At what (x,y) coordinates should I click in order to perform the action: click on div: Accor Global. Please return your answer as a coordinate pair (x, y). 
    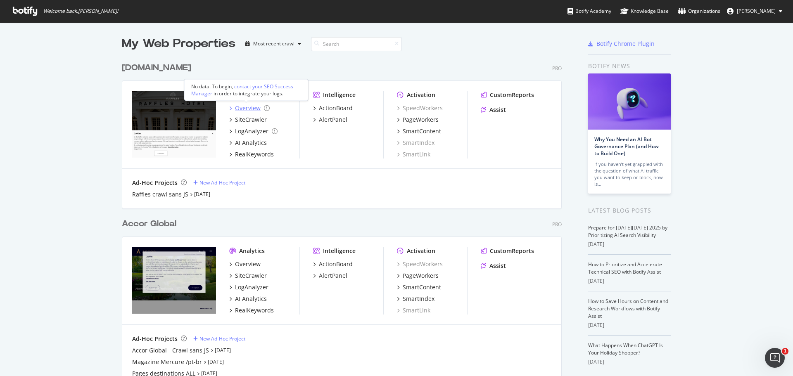
    Looking at the image, I should click on (149, 224).